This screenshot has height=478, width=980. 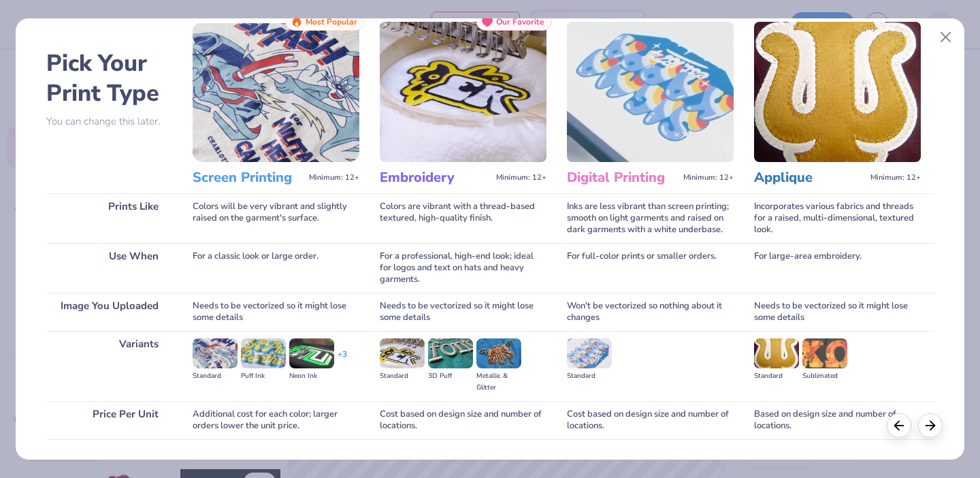 I want to click on h2: Pick Your Print Type, so click(x=109, y=78).